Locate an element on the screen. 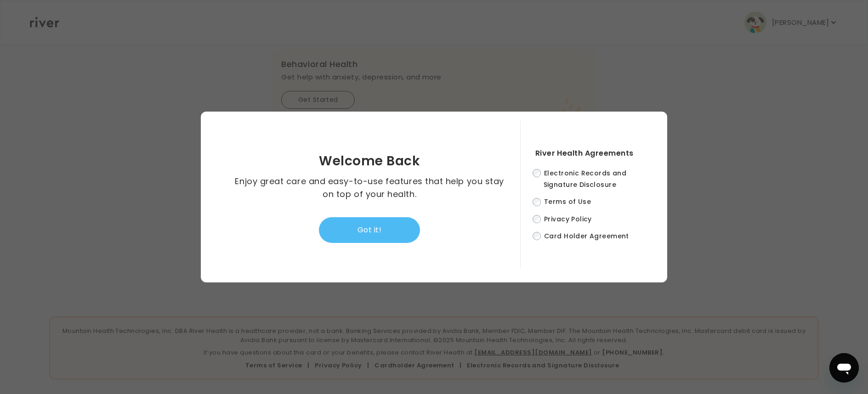  h4: River Health Agreements is located at coordinates (593, 154).